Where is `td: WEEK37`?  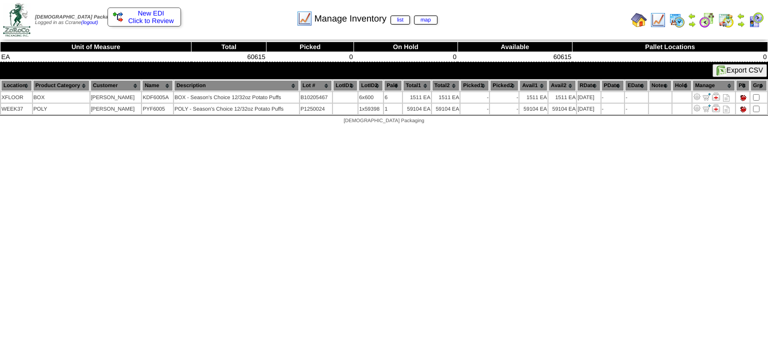
td: WEEK37 is located at coordinates (17, 109).